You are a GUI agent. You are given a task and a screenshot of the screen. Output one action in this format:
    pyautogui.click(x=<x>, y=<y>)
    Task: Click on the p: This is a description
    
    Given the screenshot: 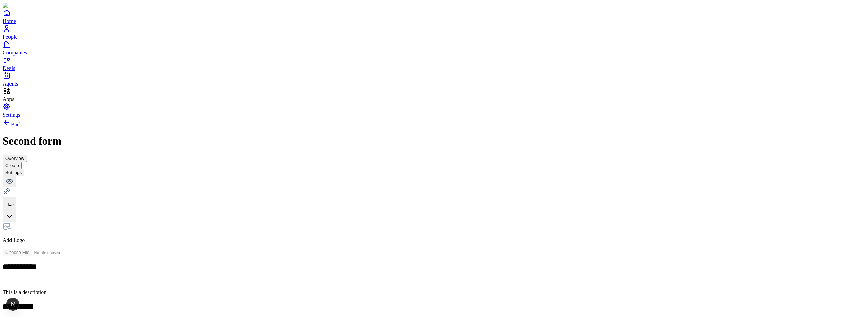 What is the action you would take?
    pyautogui.click(x=434, y=292)
    